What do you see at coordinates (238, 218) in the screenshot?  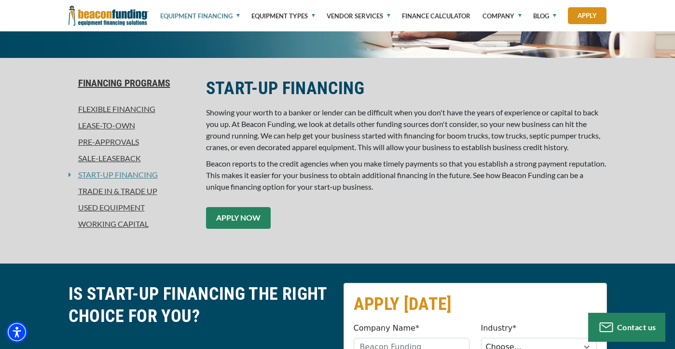 I see `a: APPLY NOW` at bounding box center [238, 218].